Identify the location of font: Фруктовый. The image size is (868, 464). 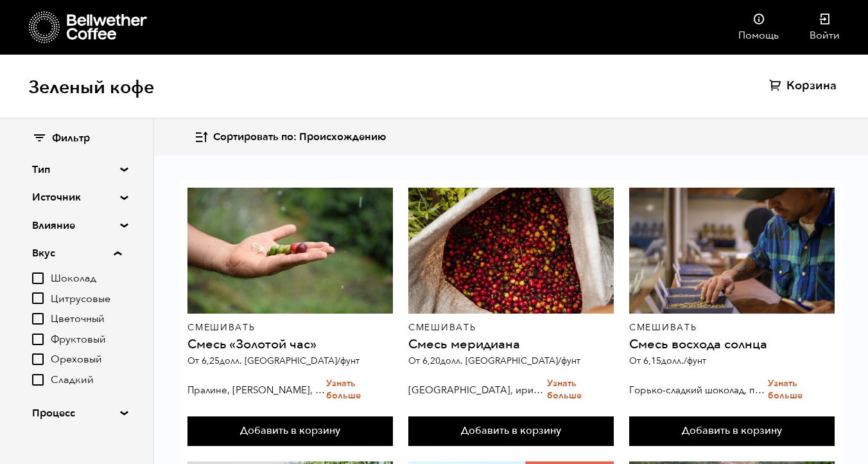
(78, 339).